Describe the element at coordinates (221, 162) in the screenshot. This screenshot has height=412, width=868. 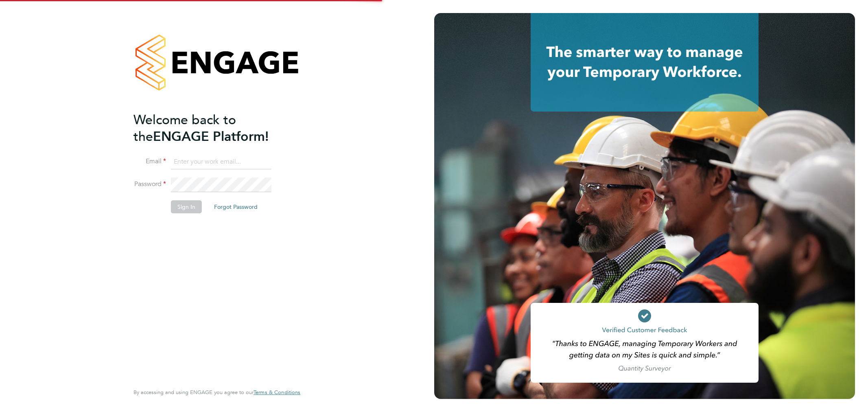
I see `input: Enter your work email...` at that location.